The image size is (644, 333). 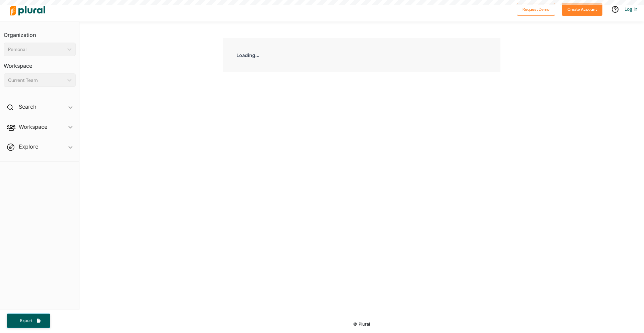 What do you see at coordinates (582, 9) in the screenshot?
I see `button: Create Account` at bounding box center [582, 9].